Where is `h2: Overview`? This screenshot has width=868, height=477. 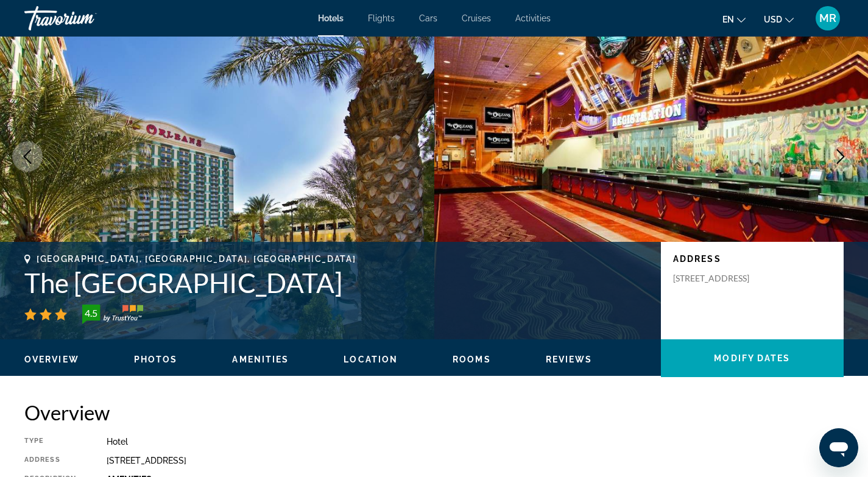
h2: Overview is located at coordinates (434, 412).